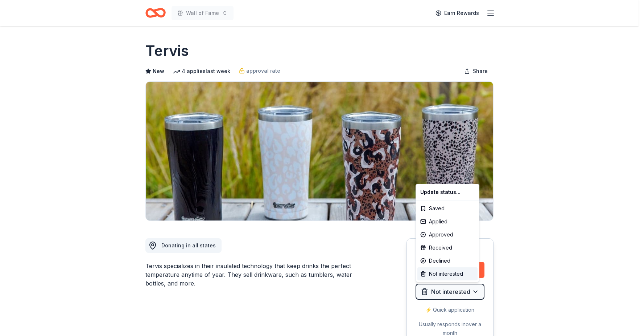 This screenshot has height=336, width=644. Describe the element at coordinates (448, 209) in the screenshot. I see `div: Saved` at that location.